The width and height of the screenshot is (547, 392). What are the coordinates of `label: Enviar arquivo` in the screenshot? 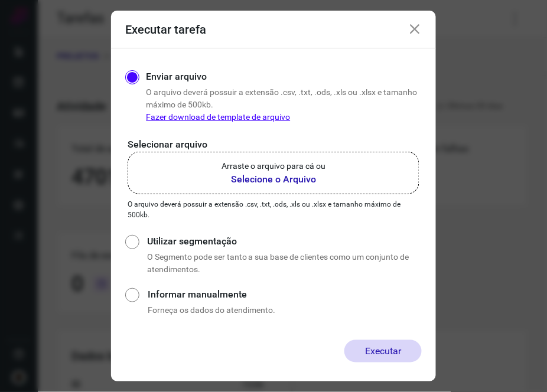 It's located at (176, 77).